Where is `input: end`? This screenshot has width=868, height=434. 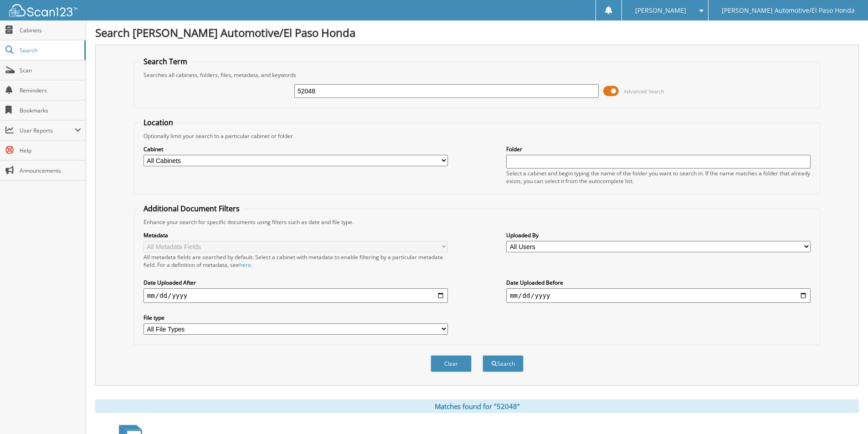 input: end is located at coordinates (658, 295).